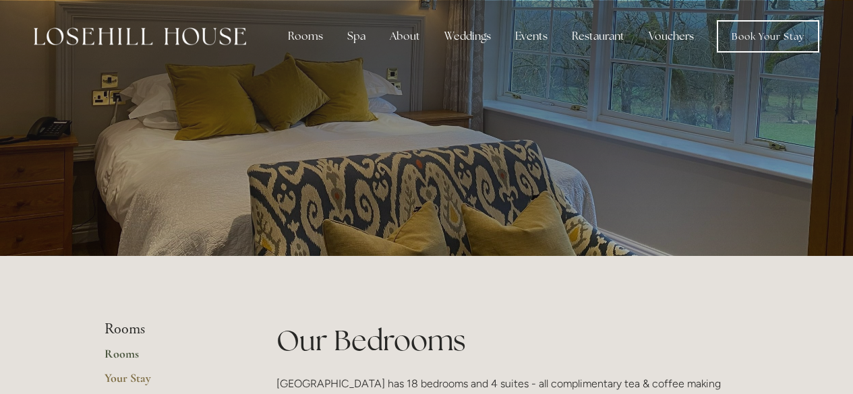 This screenshot has width=853, height=394. What do you see at coordinates (305, 36) in the screenshot?
I see `div: Rooms` at bounding box center [305, 36].